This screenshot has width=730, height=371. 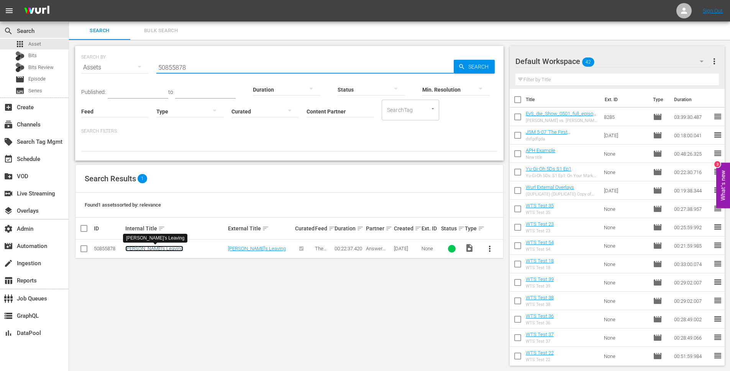 I want to click on span: GraphQL, so click(x=8, y=316).